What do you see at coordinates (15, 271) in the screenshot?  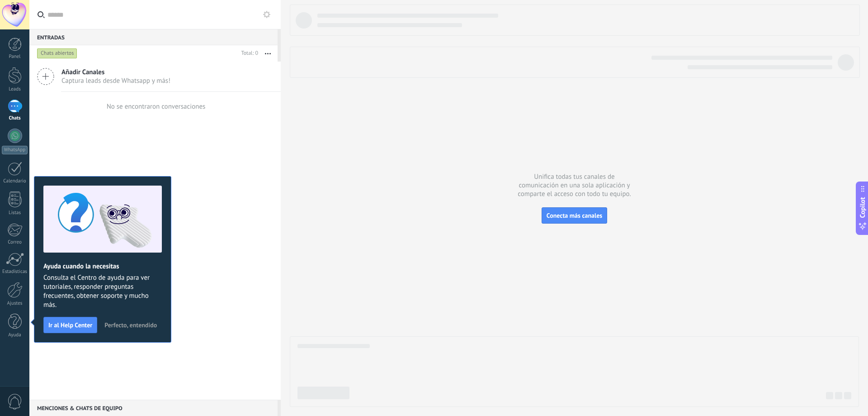 I see `div: Estadísticas` at bounding box center [15, 271].